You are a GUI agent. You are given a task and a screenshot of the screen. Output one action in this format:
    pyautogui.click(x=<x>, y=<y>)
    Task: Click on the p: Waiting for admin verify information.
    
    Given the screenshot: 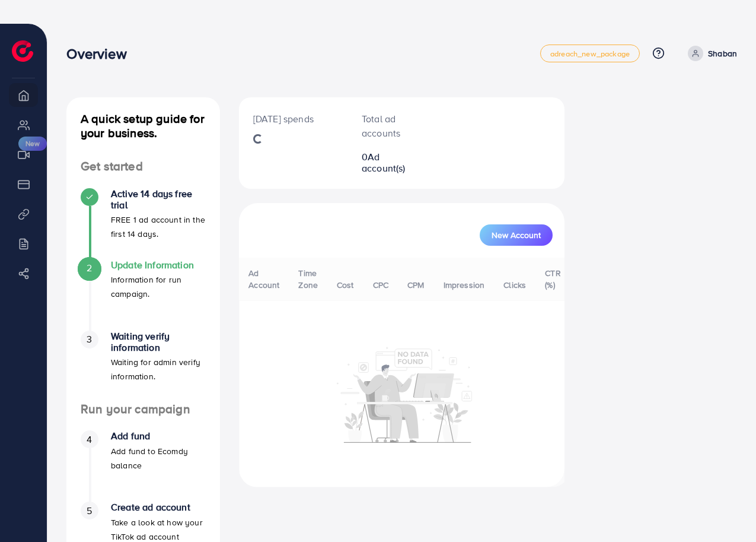 What is the action you would take?
    pyautogui.click(x=158, y=369)
    